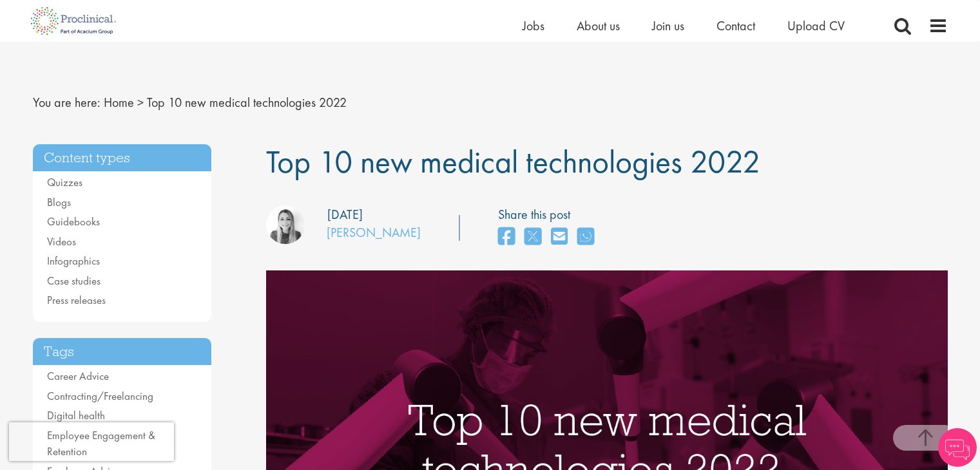 The height and width of the screenshot is (470, 980). Describe the element at coordinates (61, 241) in the screenshot. I see `a: Videos` at that location.